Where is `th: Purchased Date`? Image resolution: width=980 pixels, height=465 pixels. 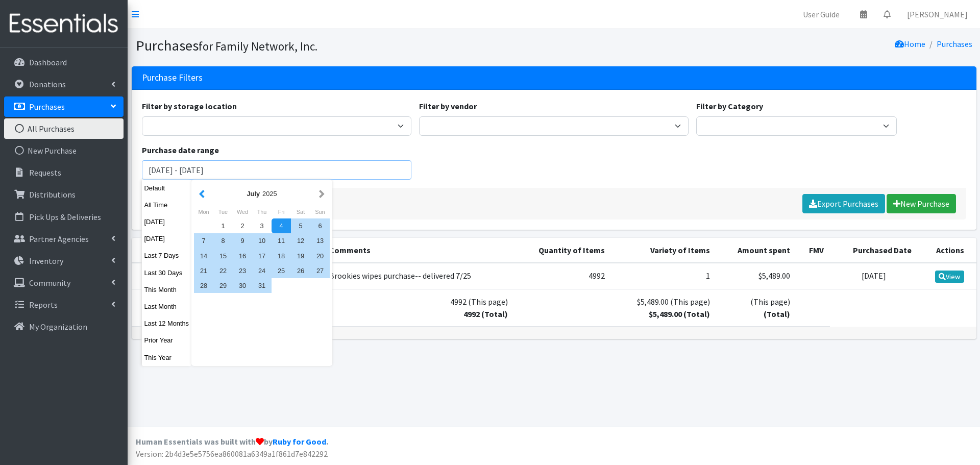 th: Purchased Date is located at coordinates (874, 251).